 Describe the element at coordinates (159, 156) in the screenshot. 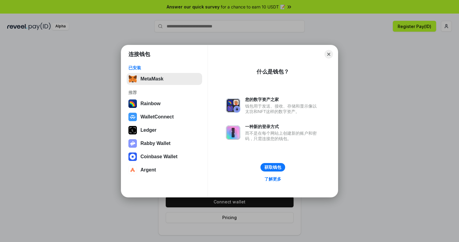

I see `div: Coinbase Wallet` at that location.